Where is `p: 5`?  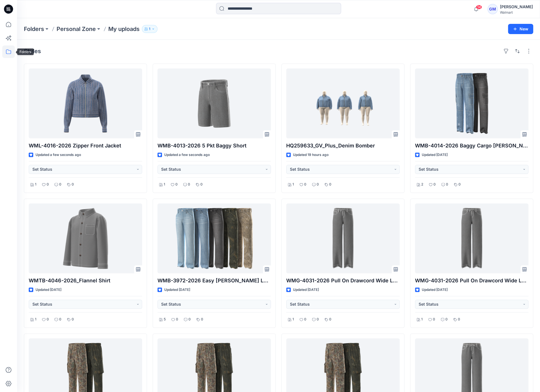 p: 5 is located at coordinates (165, 319).